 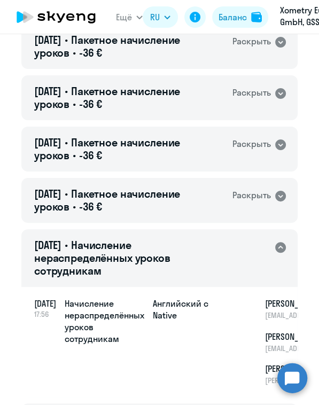 I want to click on span: 17:56, so click(x=45, y=314).